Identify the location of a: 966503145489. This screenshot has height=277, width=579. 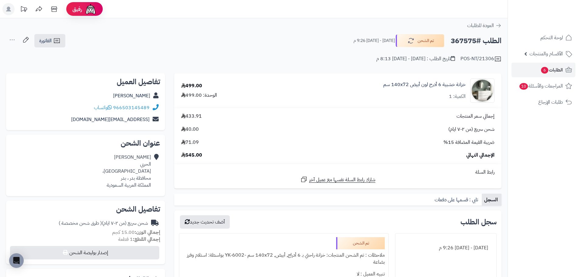
(131, 108).